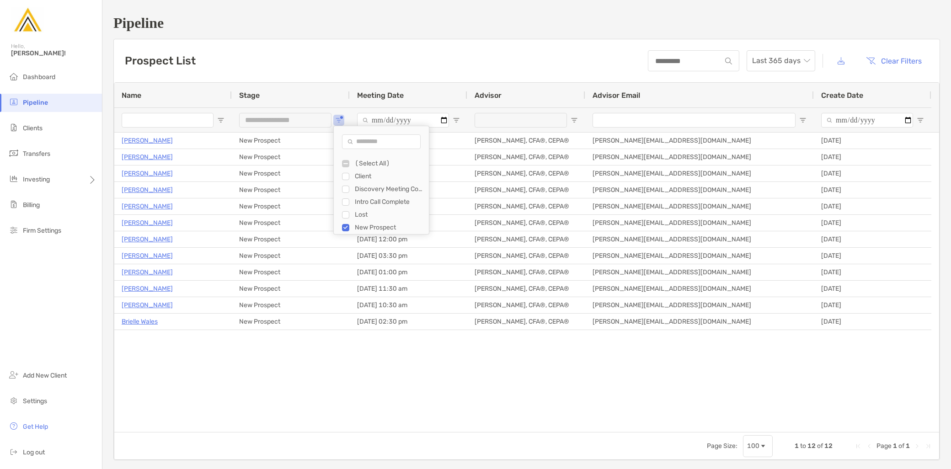  What do you see at coordinates (722, 446) in the screenshot?
I see `div: Page Size:` at bounding box center [722, 446].